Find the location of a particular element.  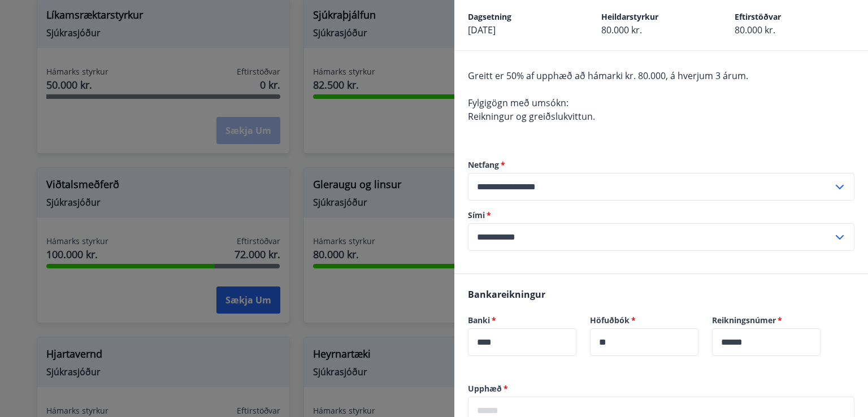

label: Netfang is located at coordinates (661, 165).